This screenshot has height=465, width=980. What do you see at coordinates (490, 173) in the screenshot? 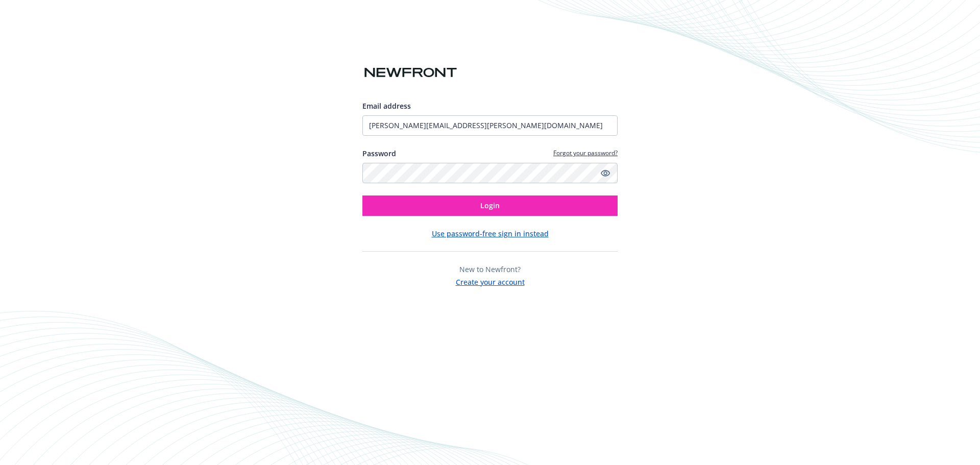
I see `input: Enter your password` at bounding box center [490, 173].